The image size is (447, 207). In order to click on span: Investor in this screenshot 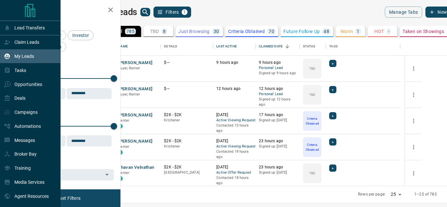, I will do `click(81, 35)`.